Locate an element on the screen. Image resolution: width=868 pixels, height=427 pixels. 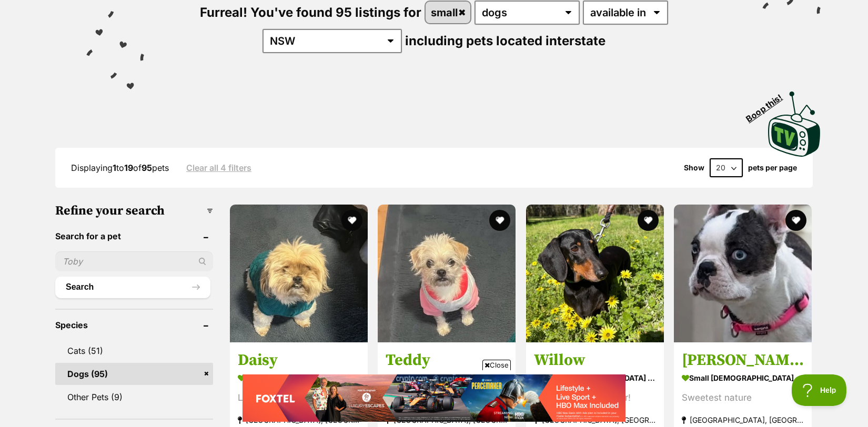
header: Search for a pet is located at coordinates (134, 236).